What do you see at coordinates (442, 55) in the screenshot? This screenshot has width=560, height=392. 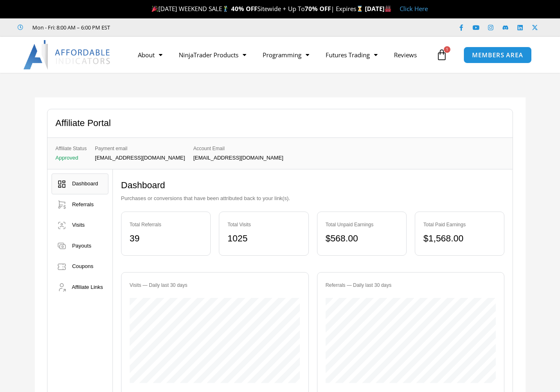 I see `a: 1` at bounding box center [442, 55].